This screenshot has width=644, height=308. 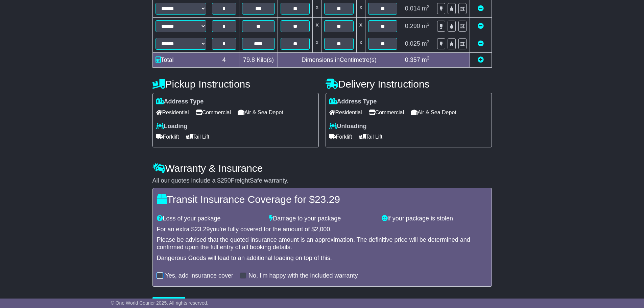 What do you see at coordinates (322, 258) in the screenshot?
I see `div: Dangerous Goods will lead to an additional loading on top of this.` at bounding box center [322, 258].